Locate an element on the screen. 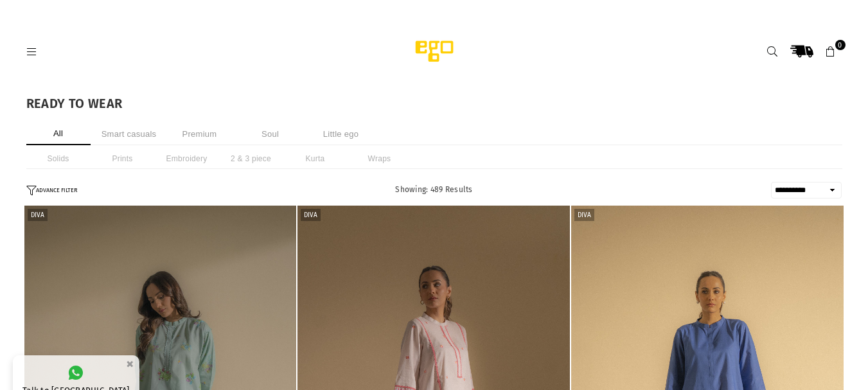 Image resolution: width=868 pixels, height=390 pixels. a: Menu is located at coordinates (32, 51).